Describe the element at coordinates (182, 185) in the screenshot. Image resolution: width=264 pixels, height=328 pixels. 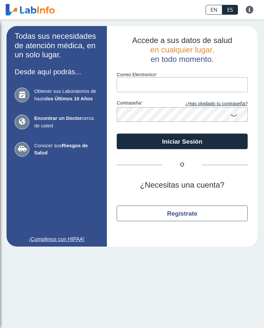
I see `h2: ¿Necesitas una cuenta?` at that location.